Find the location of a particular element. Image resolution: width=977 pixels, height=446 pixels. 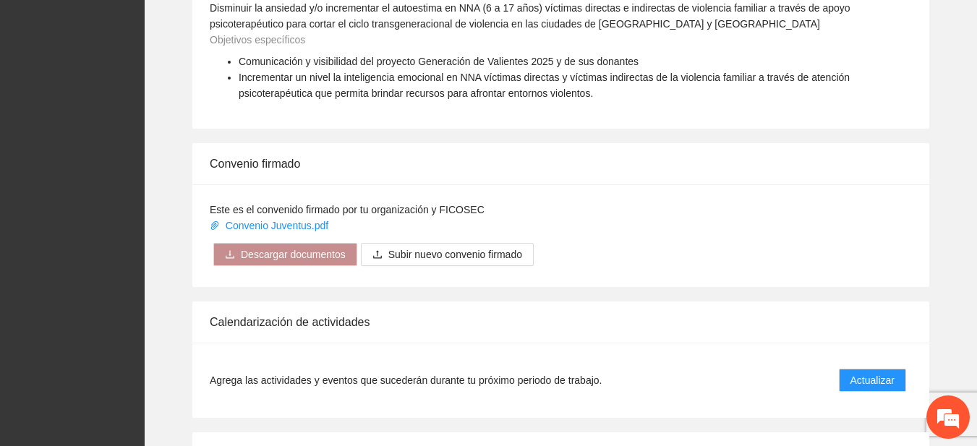

span: Descargar documentos is located at coordinates (293, 255).